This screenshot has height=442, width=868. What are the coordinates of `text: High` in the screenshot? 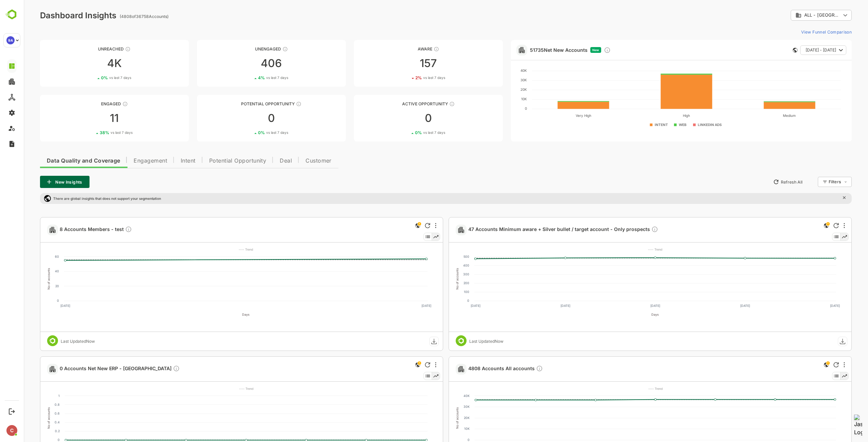 It's located at (662, 115).